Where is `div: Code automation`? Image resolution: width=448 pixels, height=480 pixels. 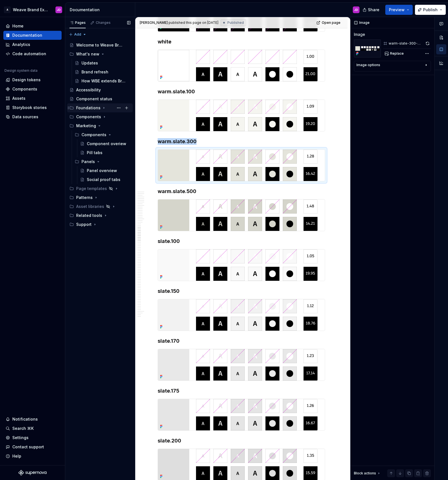 div: Code automation is located at coordinates (29, 54).